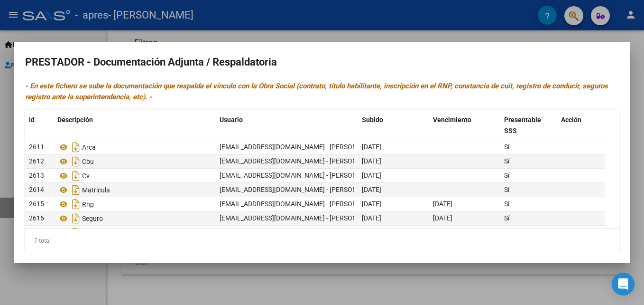  What do you see at coordinates (452, 120) in the screenshot?
I see `span: Vencimiento` at bounding box center [452, 120].